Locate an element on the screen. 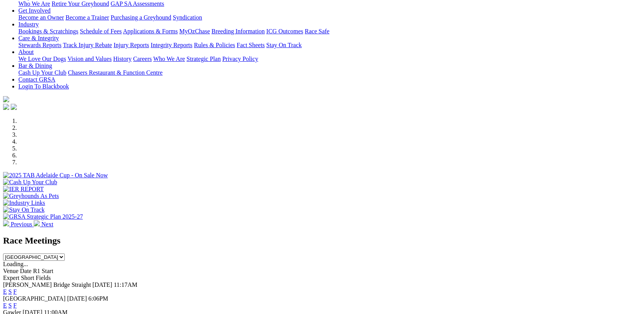  a: Race Safe is located at coordinates (317, 31).